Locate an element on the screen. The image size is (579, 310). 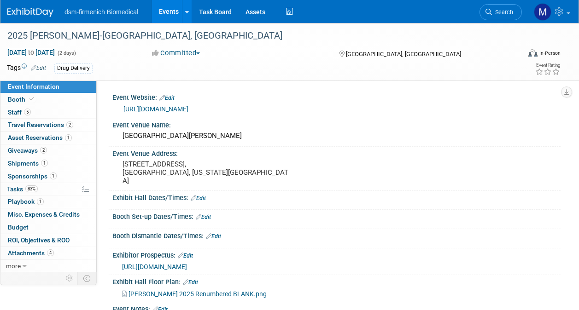
div: Event Format is located at coordinates (520, 55).